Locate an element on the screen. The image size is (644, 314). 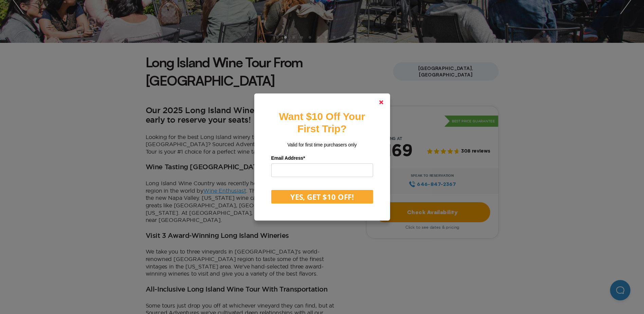
span: Valid for first time purchasers only is located at coordinates (322, 145).